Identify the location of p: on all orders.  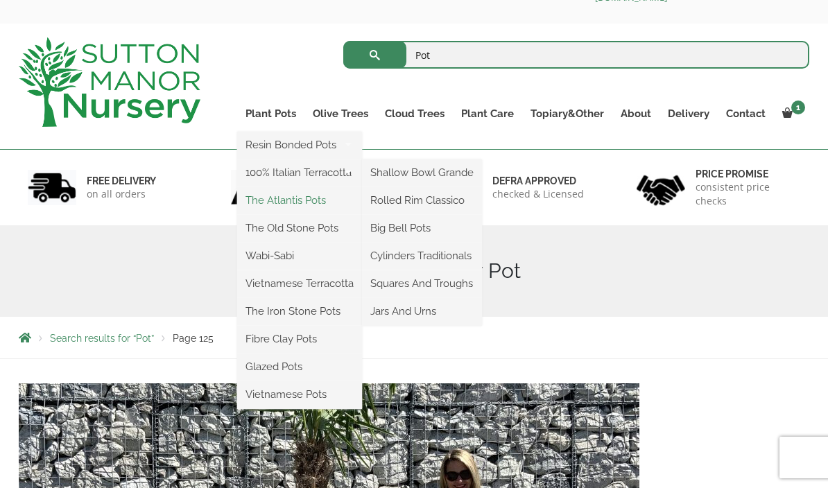
(121, 194).